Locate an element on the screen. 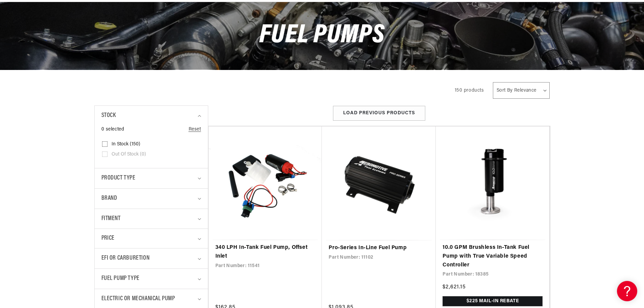 Image resolution: width=644 pixels, height=308 pixels. span: 150 products is located at coordinates (469, 90).